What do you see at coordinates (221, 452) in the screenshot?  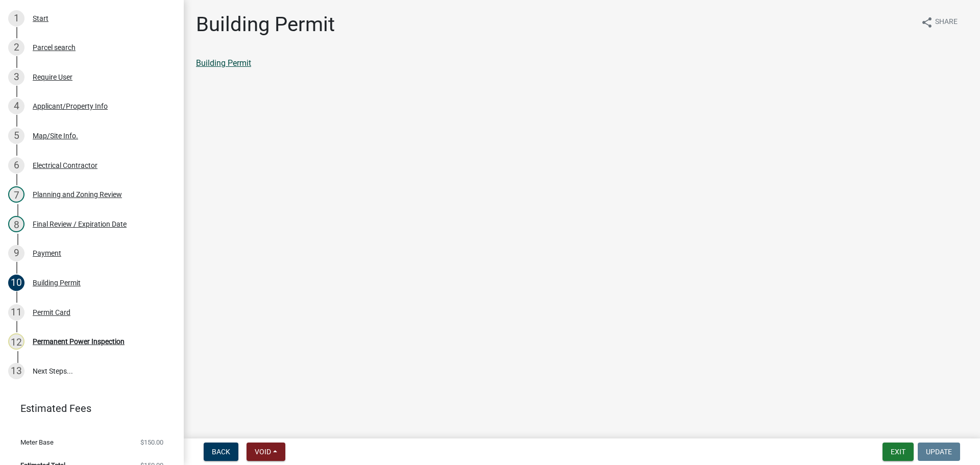 I see `span: Back` at bounding box center [221, 452].